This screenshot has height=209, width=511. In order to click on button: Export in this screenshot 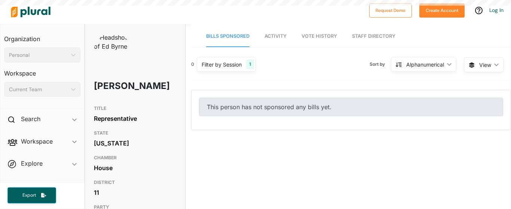, I will do `click(32, 195)`.